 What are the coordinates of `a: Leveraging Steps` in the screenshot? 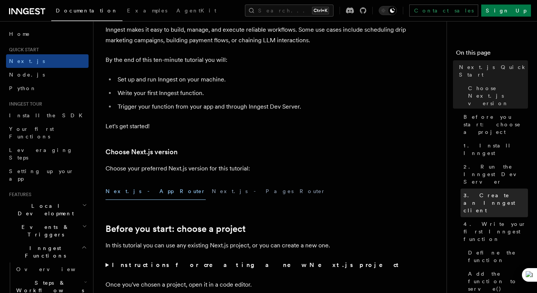 It's located at (47, 154).